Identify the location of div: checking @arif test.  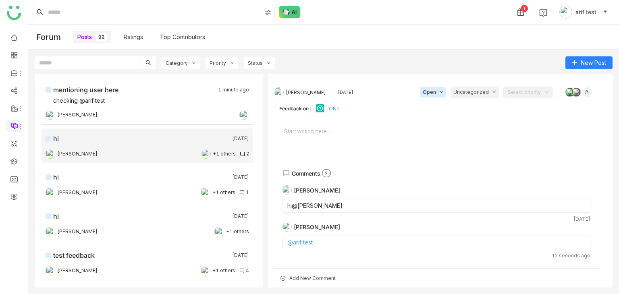
(79, 101).